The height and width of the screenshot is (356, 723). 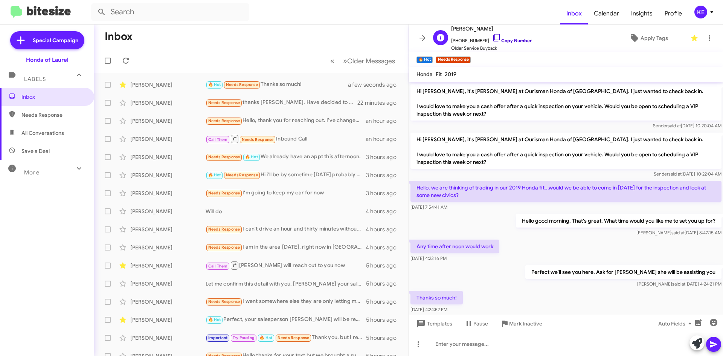 I want to click on span: Important, so click(x=218, y=338).